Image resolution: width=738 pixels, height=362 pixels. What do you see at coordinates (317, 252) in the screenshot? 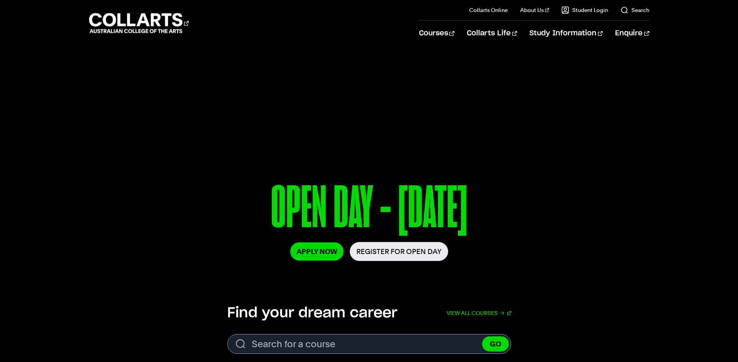
I see `a: Apply Now` at bounding box center [317, 252].